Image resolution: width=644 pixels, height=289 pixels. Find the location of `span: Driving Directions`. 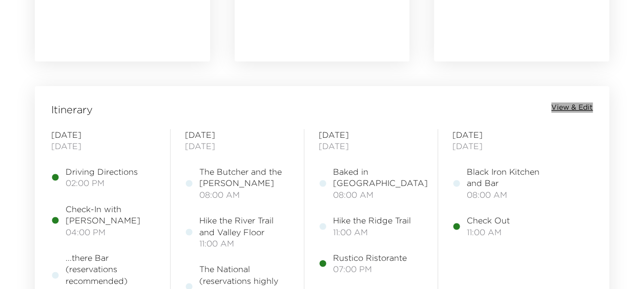

span: Driving Directions is located at coordinates (102, 172).